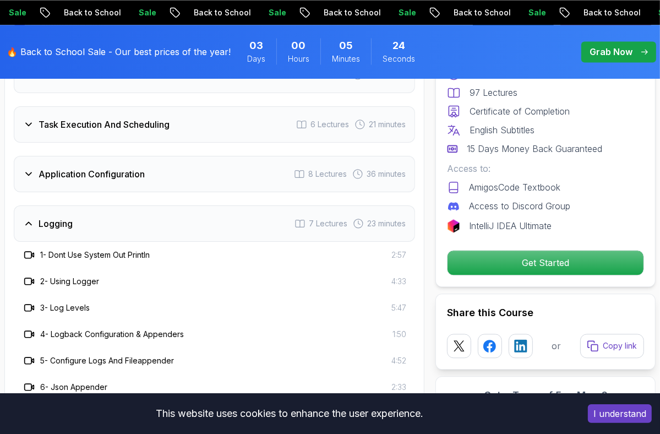 Image resolution: width=660 pixels, height=434 pixels. What do you see at coordinates (399, 361) in the screenshot?
I see `span: 4:52` at bounding box center [399, 361].